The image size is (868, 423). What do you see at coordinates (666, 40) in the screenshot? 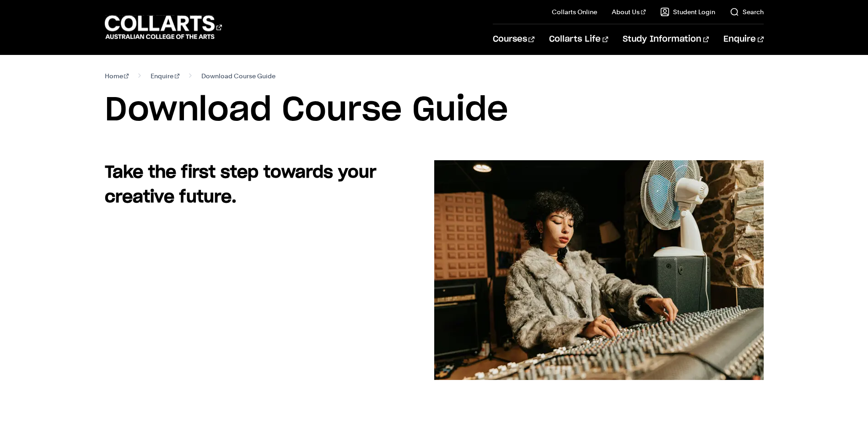
I see `a: Study Information` at bounding box center [666, 40].